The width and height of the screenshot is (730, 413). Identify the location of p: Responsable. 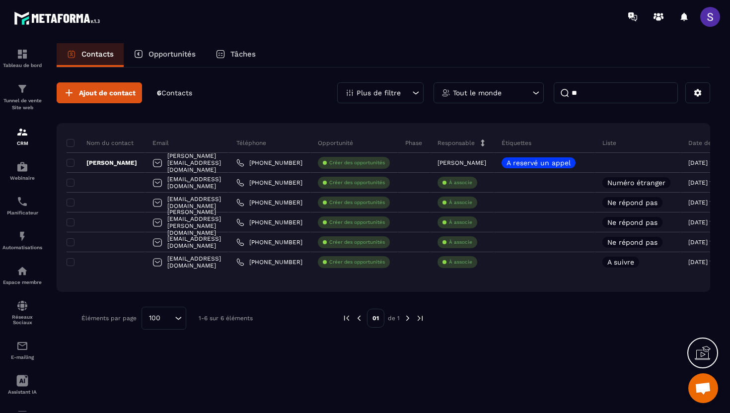
(456, 143).